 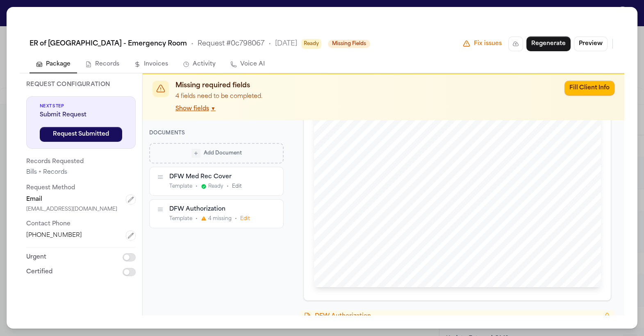 What do you see at coordinates (231, 43) in the screenshot?
I see `span: Request # 0c798067` at bounding box center [231, 43].